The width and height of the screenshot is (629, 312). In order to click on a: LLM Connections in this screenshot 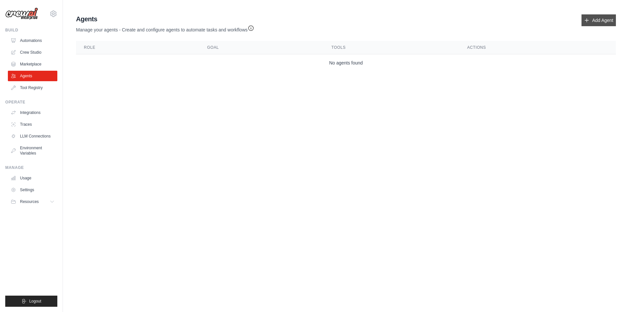, I will do `click(32, 136)`.